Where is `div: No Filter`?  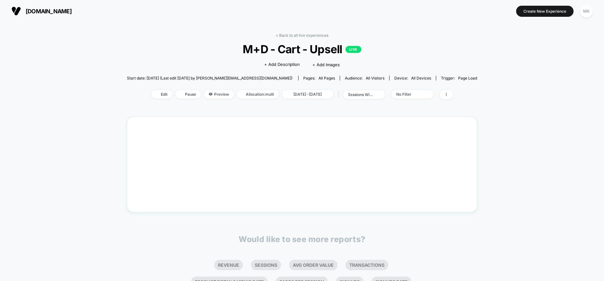
div: No Filter is located at coordinates (409, 94).